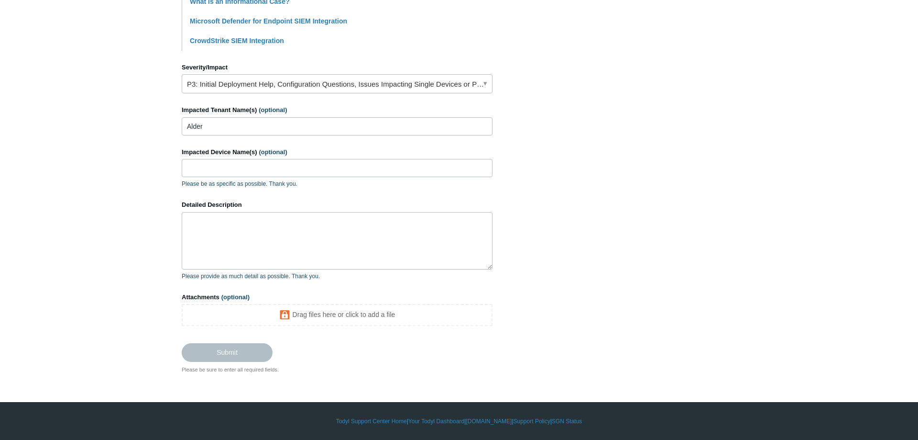  I want to click on a: P3: Initial Deployment Help, Configuration Questions, Issues Impacting Single Devices or Past Out..., so click(337, 84).